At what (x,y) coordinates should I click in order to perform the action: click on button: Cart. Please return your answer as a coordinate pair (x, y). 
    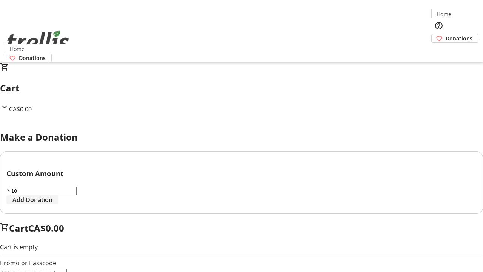
    Looking at the image, I should click on (439, 50).